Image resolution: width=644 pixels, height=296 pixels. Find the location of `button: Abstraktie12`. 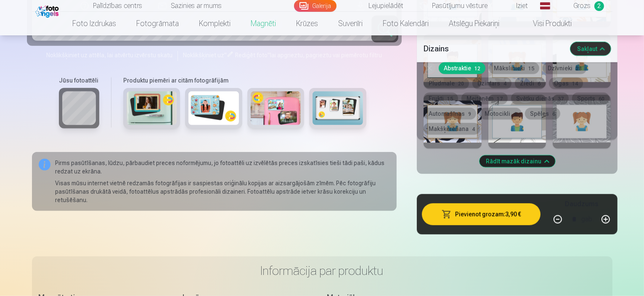

button: Abstraktie12 is located at coordinates (462, 68).